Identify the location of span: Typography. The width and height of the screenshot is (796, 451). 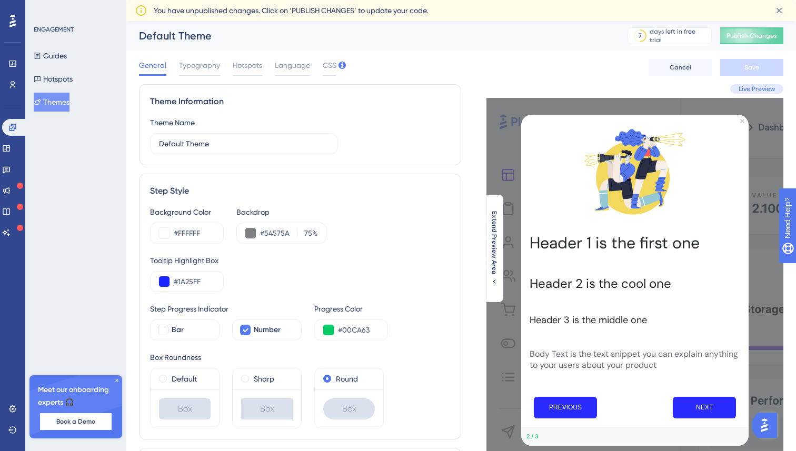
(199, 65).